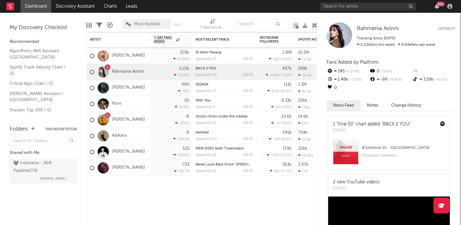  Describe the element at coordinates (259, 24) in the screenshot. I see `input: Search...` at that location.